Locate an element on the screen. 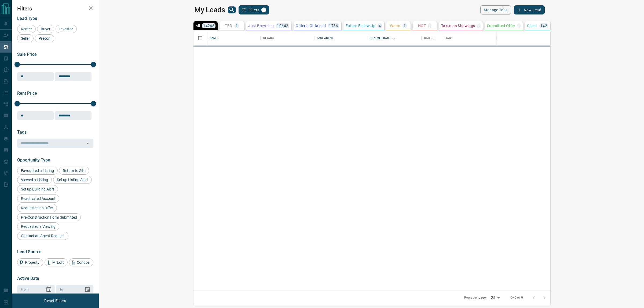 This screenshot has height=308, width=644. span: Return to Site is located at coordinates (74, 171).